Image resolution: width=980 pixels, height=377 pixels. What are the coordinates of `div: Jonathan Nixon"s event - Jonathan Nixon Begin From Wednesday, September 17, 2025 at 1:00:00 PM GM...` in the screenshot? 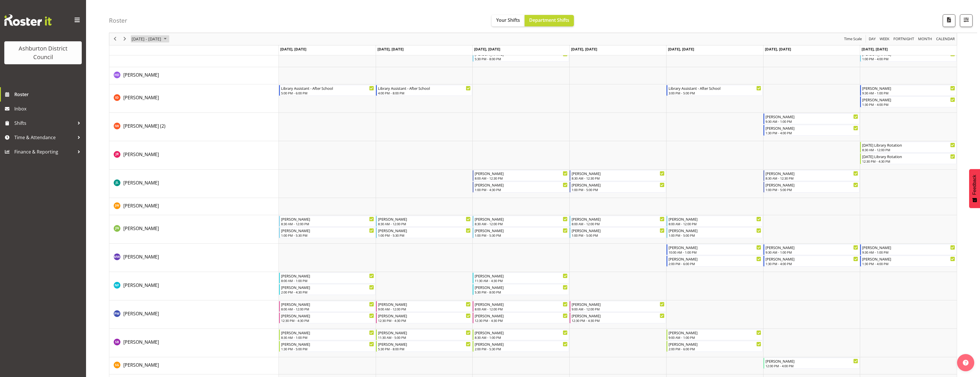 It's located at (521, 233).